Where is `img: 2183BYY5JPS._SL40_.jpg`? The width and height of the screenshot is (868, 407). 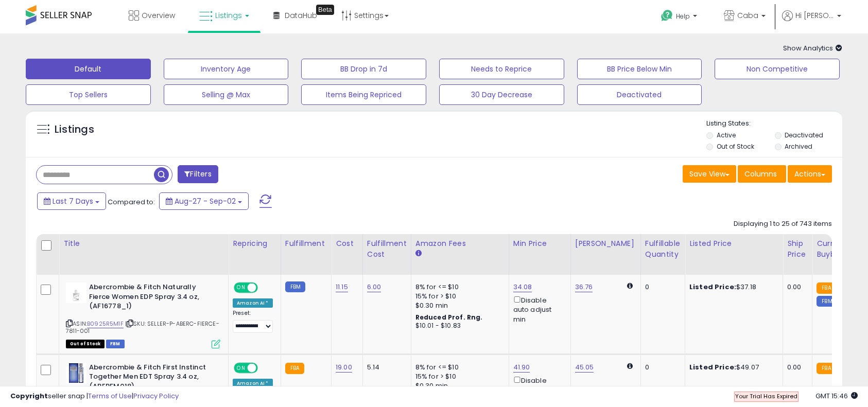 img: 2183BYY5JPS._SL40_.jpg is located at coordinates (76, 292).